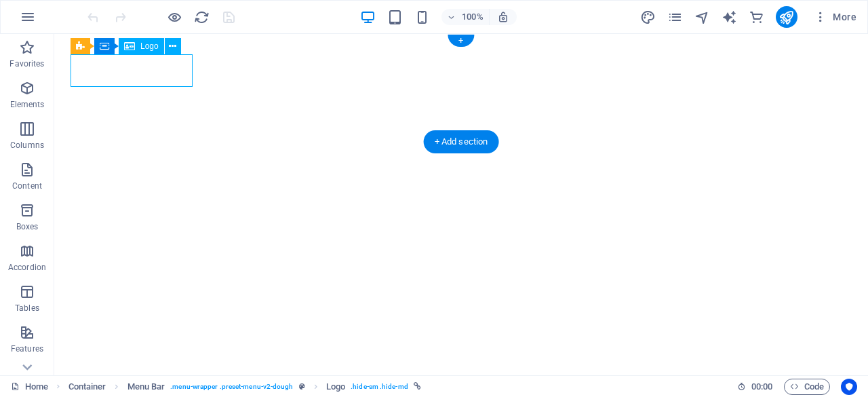 The image size is (868, 397). Describe the element at coordinates (730, 17) in the screenshot. I see `button: text_generator` at that location.